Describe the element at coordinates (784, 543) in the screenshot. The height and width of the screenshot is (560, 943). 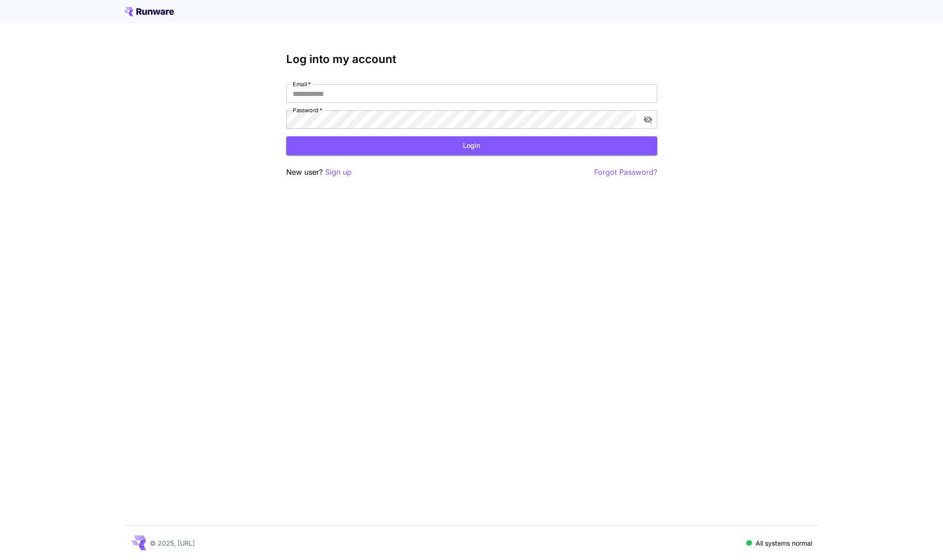
I see `p: All systems normal` at that location.